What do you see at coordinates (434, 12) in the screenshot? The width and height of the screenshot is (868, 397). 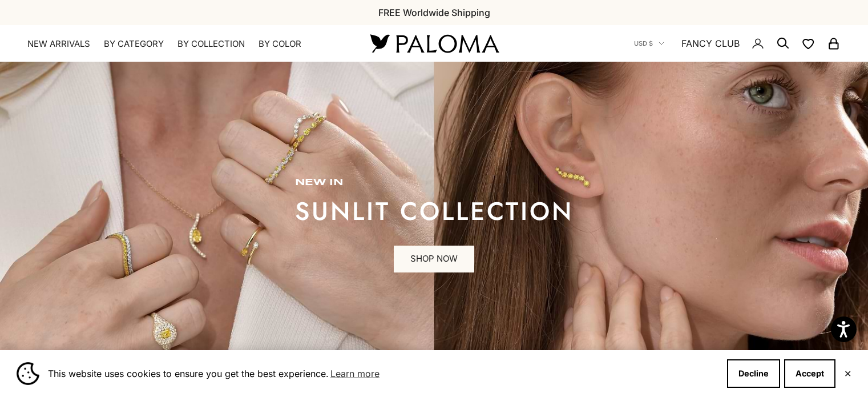 I see `p: FREE Worldwide Shipping` at bounding box center [434, 12].